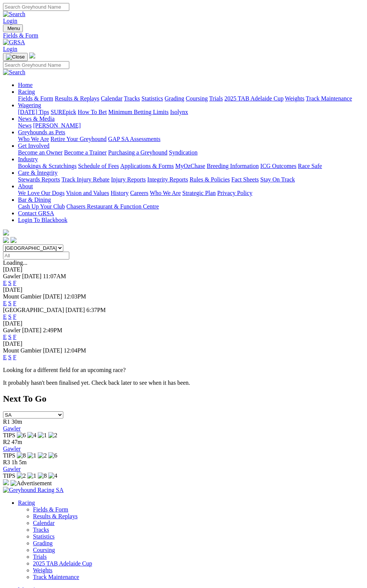 The width and height of the screenshot is (367, 588). I want to click on img: 8, so click(21, 455).